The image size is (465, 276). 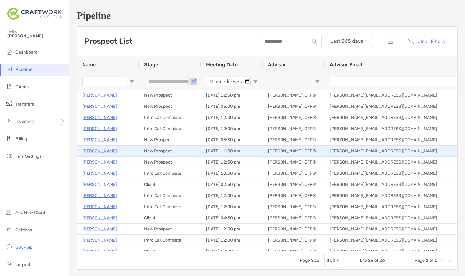 What do you see at coordinates (277, 64) in the screenshot?
I see `span: Advisor` at bounding box center [277, 64].